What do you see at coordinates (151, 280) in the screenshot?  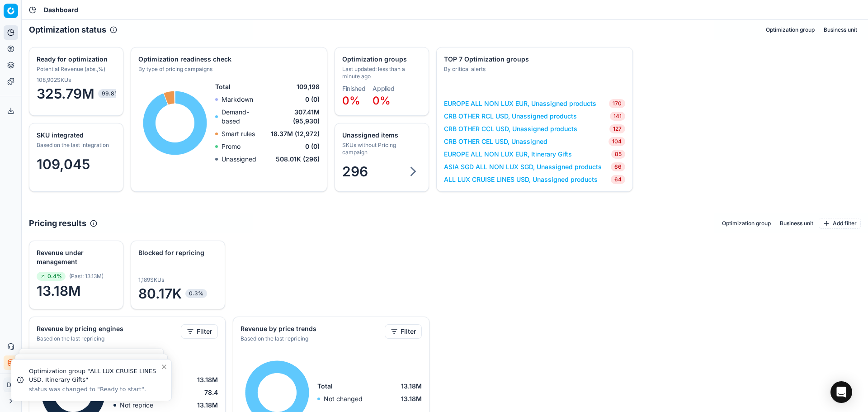 I see `span: 1,189 SKUs` at bounding box center [151, 280].